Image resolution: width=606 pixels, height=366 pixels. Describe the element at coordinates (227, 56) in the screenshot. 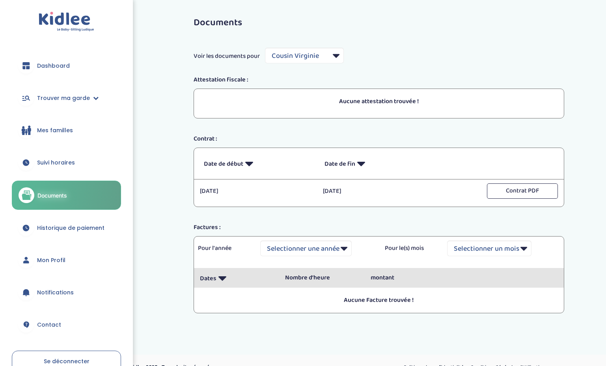

I see `span: Voir les documents pour` at that location.